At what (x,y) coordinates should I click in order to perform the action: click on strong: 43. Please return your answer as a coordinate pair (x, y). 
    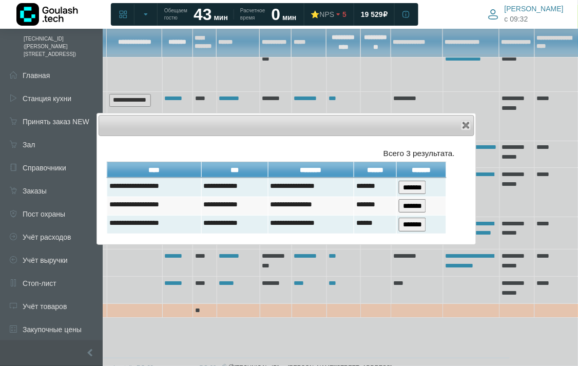
    Looking at the image, I should click on (203, 14).